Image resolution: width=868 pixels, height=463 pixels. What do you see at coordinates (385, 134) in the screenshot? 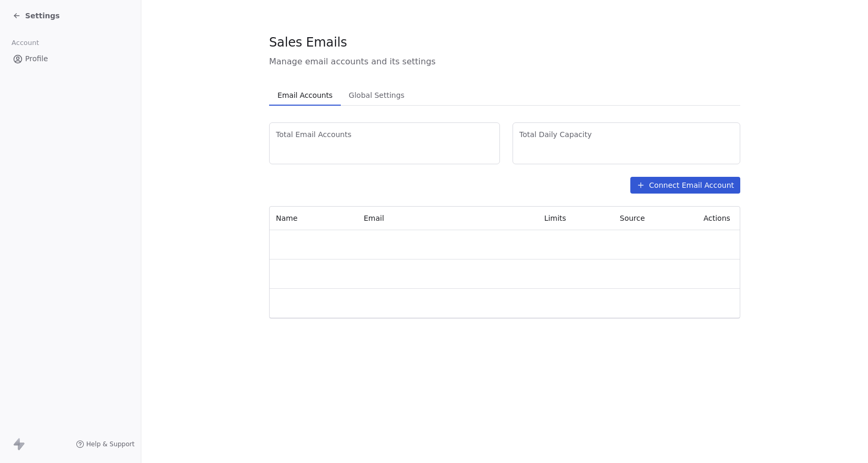
I see `span: Total Email Accounts` at bounding box center [385, 134].